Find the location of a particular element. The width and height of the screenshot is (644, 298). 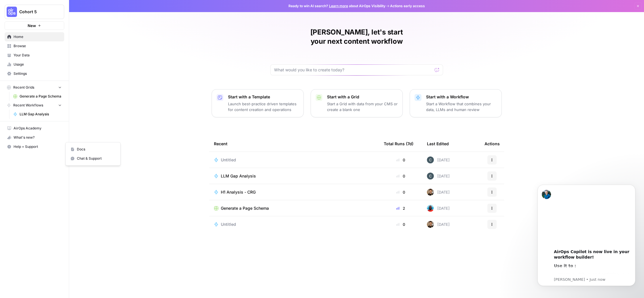

a: H1 Analysis - CRG is located at coordinates (294, 192).